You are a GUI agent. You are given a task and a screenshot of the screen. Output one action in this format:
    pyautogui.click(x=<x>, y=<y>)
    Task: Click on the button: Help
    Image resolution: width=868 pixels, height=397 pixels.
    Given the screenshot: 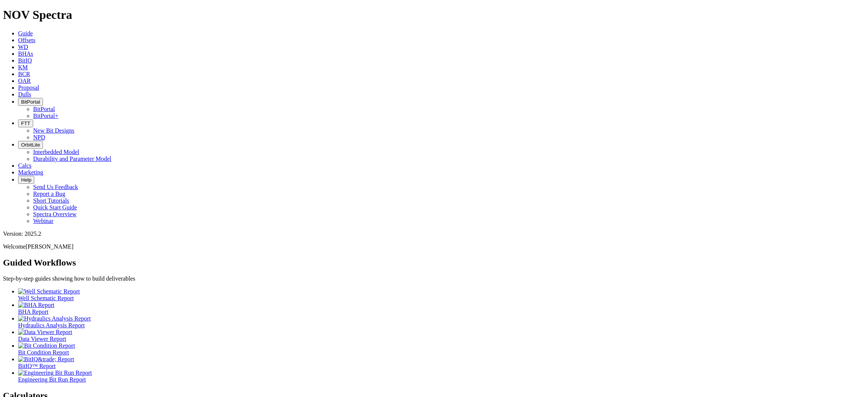 What is the action you would take?
    pyautogui.click(x=26, y=180)
    